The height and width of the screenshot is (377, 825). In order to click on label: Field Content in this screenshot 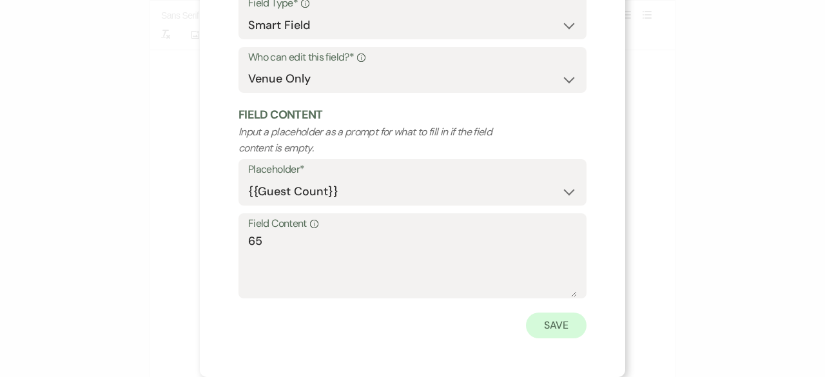, I will do `click(412, 224)`.